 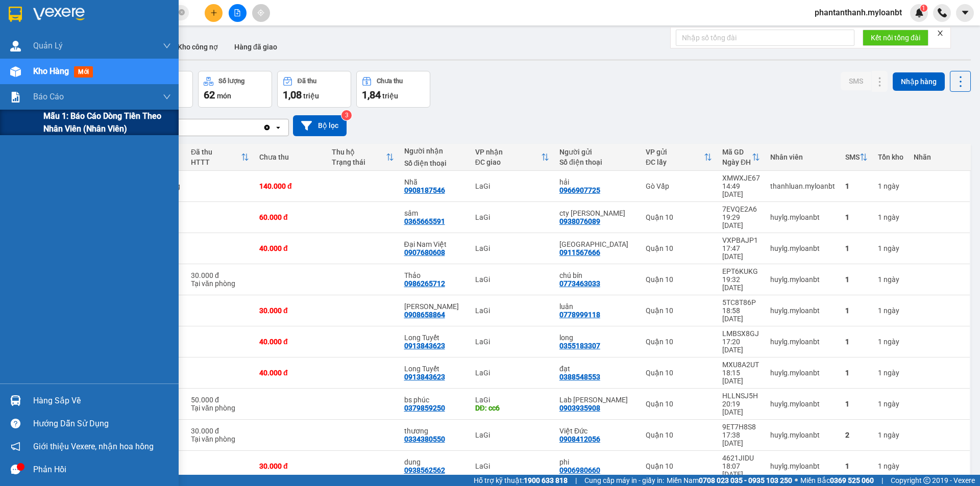 What do you see at coordinates (290, 157) in the screenshot?
I see `div: Chưa thu` at bounding box center [290, 157].